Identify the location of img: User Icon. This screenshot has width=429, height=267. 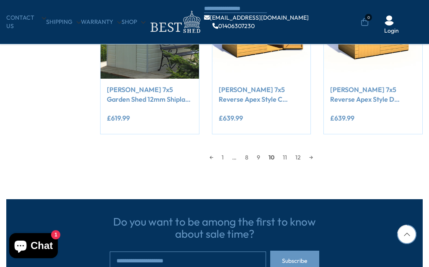
(389, 21).